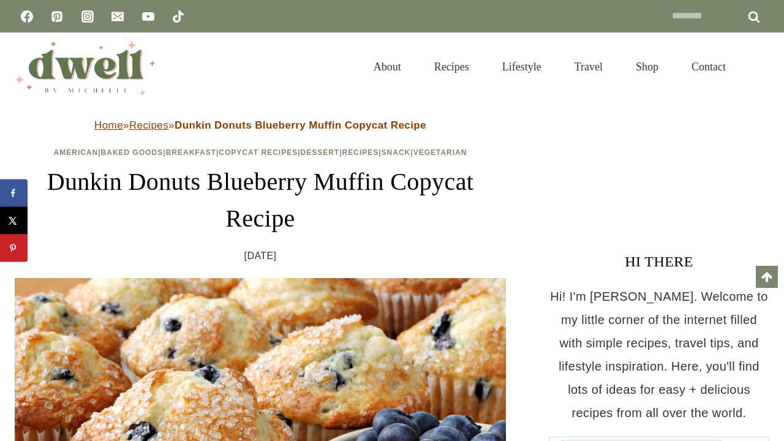 The height and width of the screenshot is (441, 784). Describe the element at coordinates (441, 153) in the screenshot. I see `a: Vegetarian` at that location.